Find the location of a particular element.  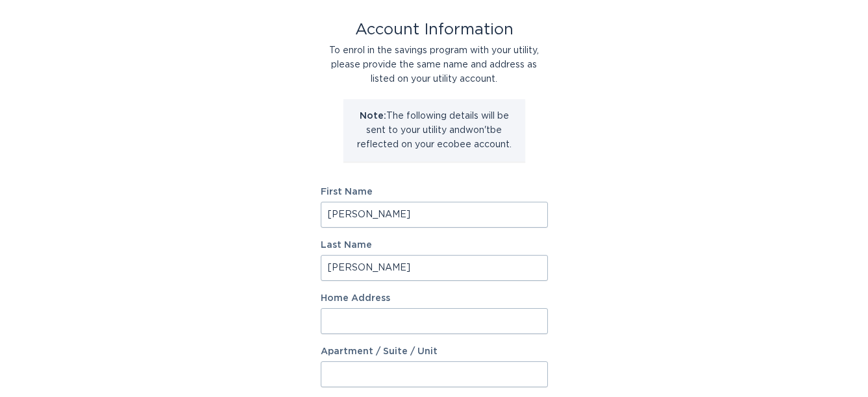

div: To enrol in the savings program with your utility, please provide the same name and address as li... is located at coordinates (435, 65).